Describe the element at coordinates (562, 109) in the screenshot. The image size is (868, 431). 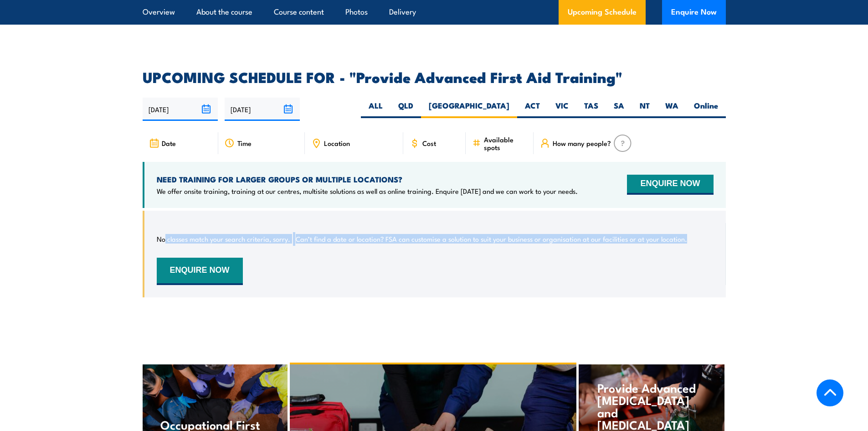
I see `label: VIC` at that location.